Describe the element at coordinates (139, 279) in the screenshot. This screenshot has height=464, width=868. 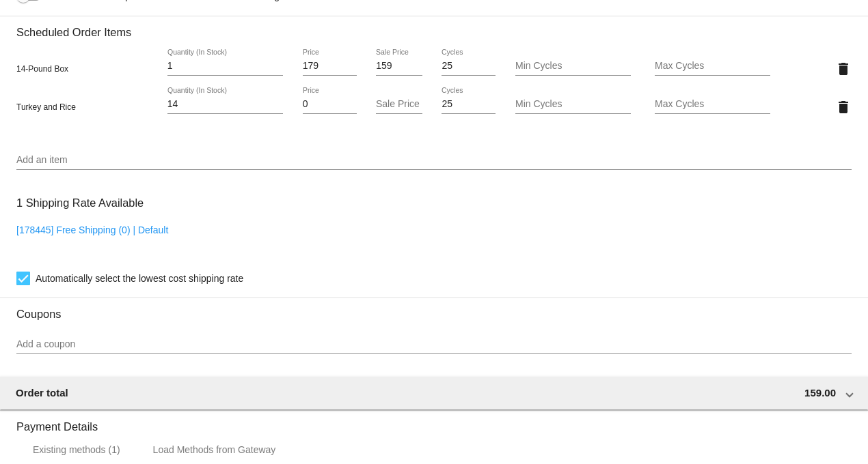
I see `span: Automatically select the lowest cost shipping rate` at that location.